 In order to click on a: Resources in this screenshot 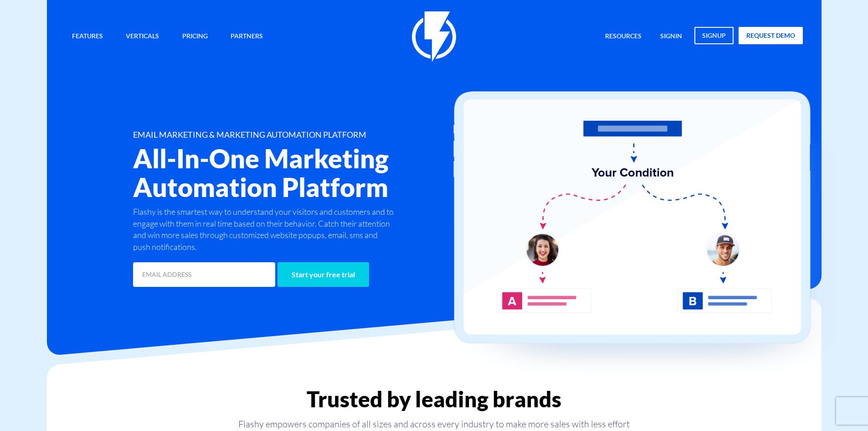, I will do `click(624, 36)`.